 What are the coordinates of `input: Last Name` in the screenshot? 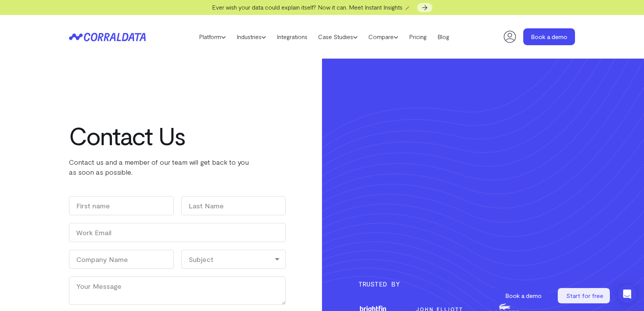 It's located at (233, 206).